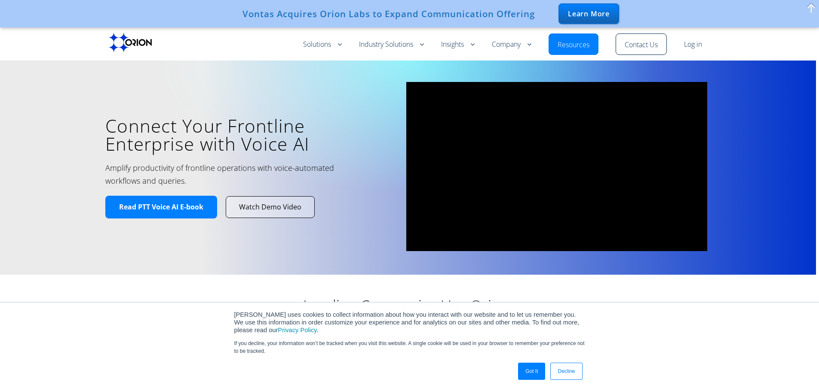 The height and width of the screenshot is (391, 819). Describe the element at coordinates (410, 348) in the screenshot. I see `p: If you decline, your information won’t be tracked when you visit this website. A single cookie wi...` at that location.